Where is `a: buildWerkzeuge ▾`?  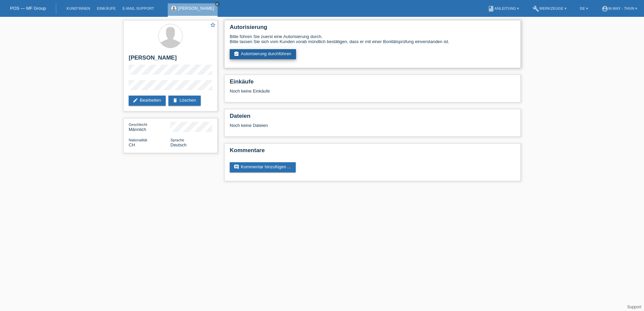 a: buildWerkzeuge ▾ is located at coordinates (549, 9).